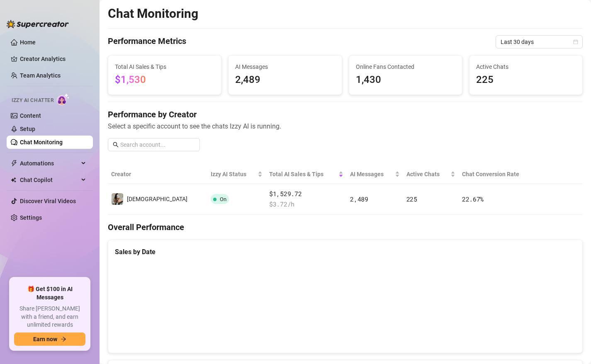  Describe the element at coordinates (473, 199) in the screenshot. I see `span: 22.67 %` at that location.